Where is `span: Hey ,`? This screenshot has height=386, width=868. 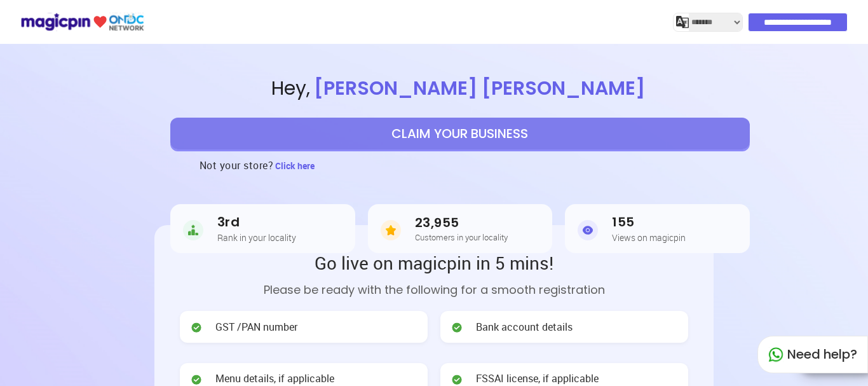
span: Hey , is located at coordinates (459, 89).